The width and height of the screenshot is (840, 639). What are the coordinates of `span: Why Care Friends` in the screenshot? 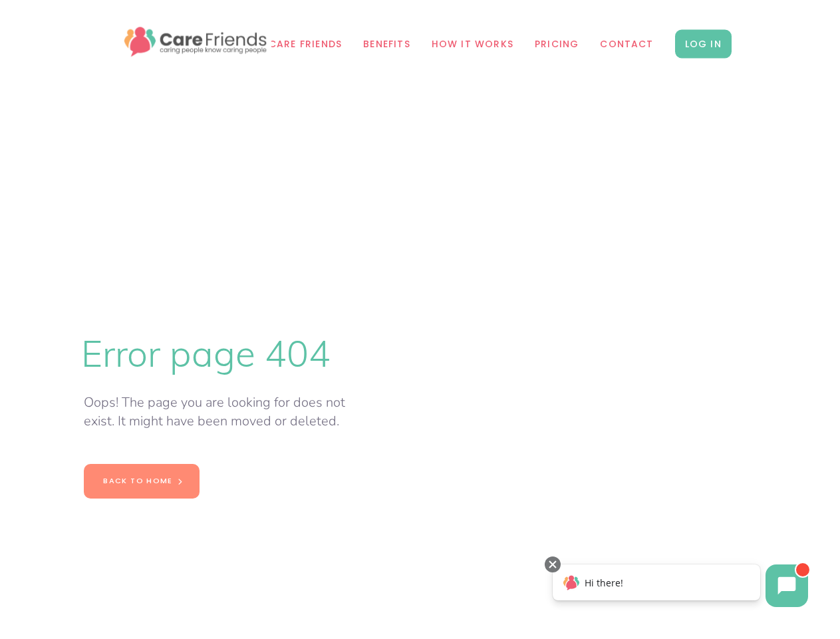 It's located at (292, 44).